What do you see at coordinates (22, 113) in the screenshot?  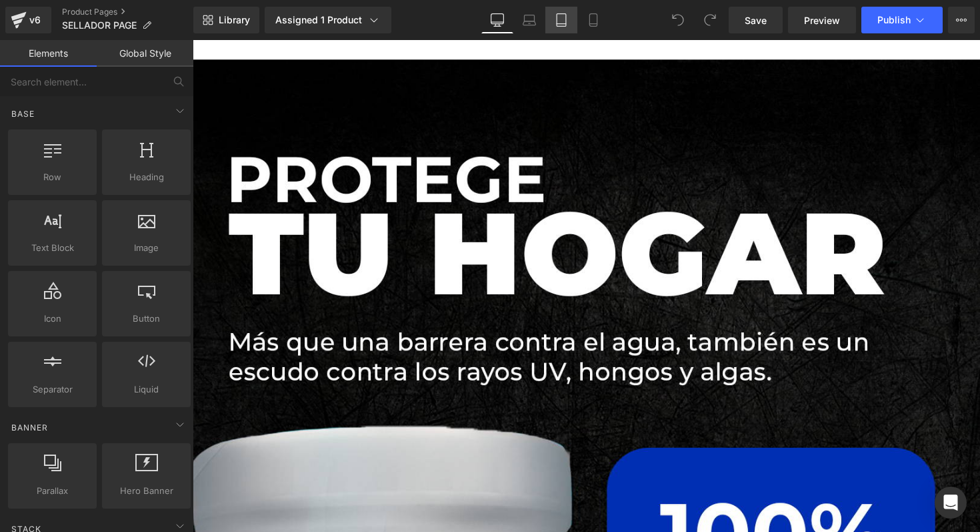 I see `span: Base` at bounding box center [22, 113].